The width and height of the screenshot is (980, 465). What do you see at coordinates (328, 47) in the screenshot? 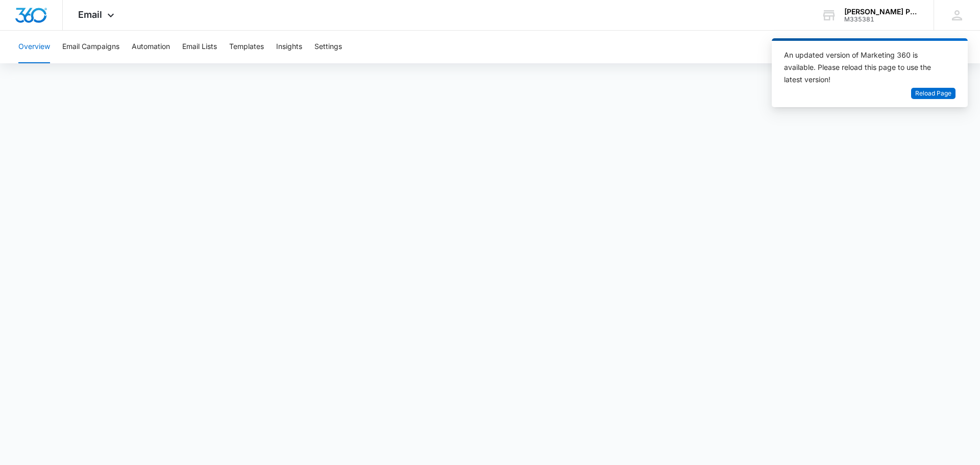
I see `button: Settings` at bounding box center [328, 47].